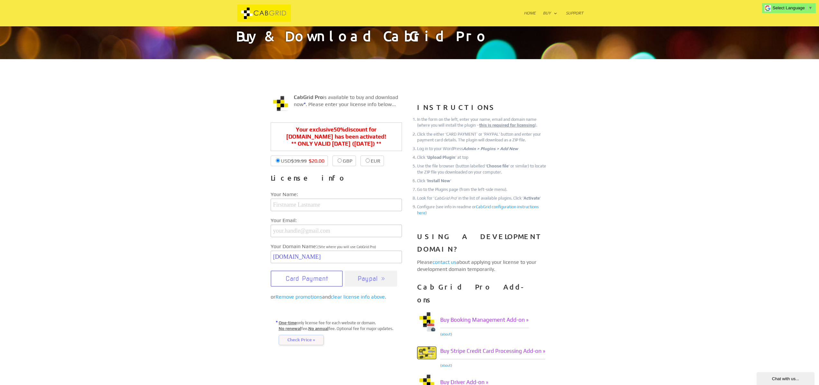  I want to click on input: Firstname Lastname, so click(336, 205).